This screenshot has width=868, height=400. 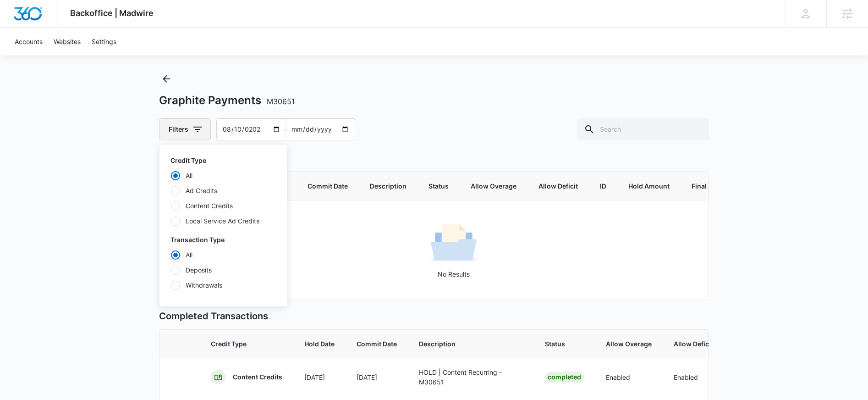 I want to click on p: No Results, so click(x=454, y=274).